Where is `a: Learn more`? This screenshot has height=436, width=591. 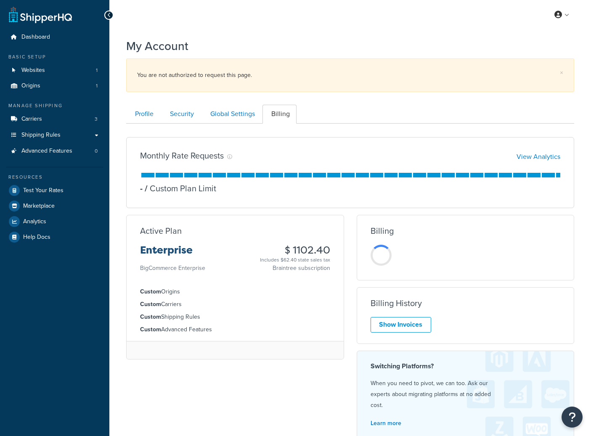
a: Learn more is located at coordinates (386, 423).